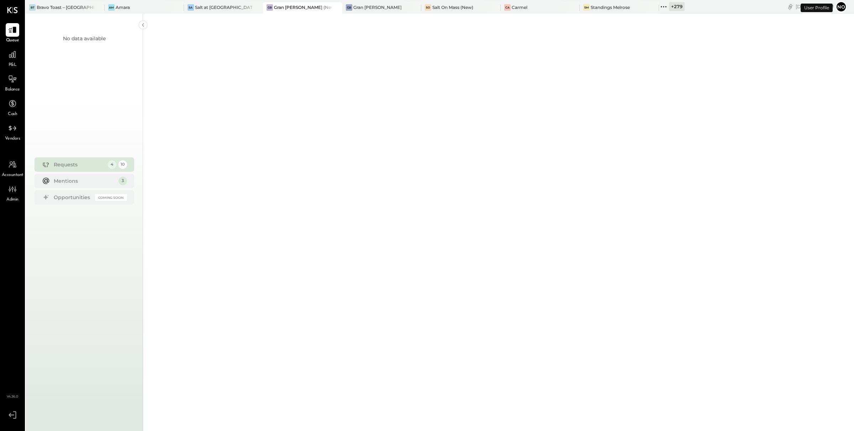  Describe the element at coordinates (428, 7) in the screenshot. I see `div: SO` at that location.